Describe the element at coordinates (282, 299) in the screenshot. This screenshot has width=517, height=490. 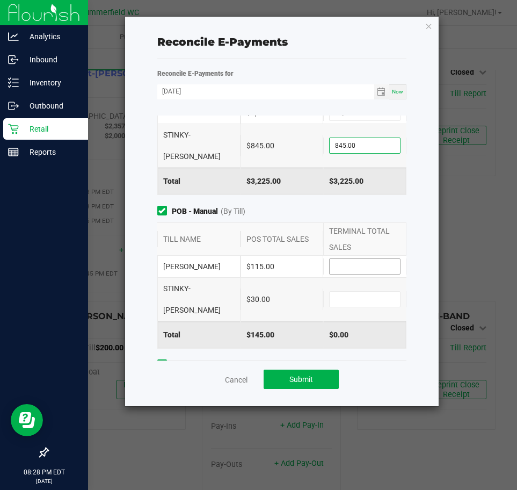
I see `div: $30.00` at that location.